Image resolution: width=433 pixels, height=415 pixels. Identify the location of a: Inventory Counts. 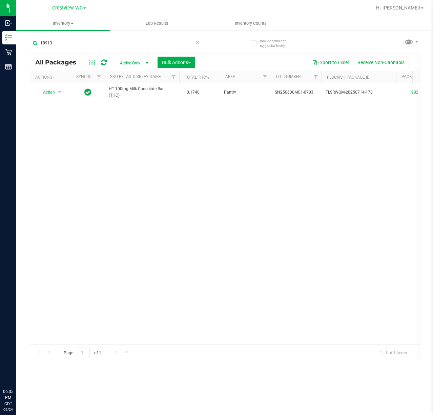
(251, 23).